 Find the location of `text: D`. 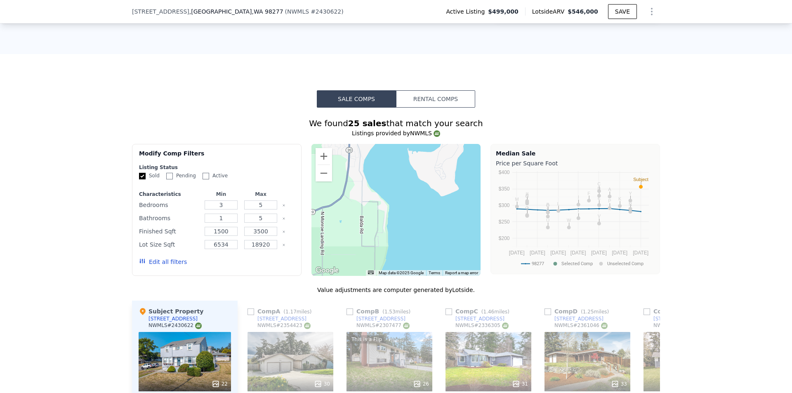

text: D is located at coordinates (599, 188).